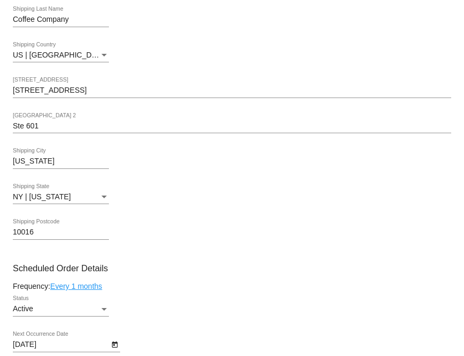 The image size is (464, 356). Describe the element at coordinates (76, 286) in the screenshot. I see `a: Every 1 months` at that location.